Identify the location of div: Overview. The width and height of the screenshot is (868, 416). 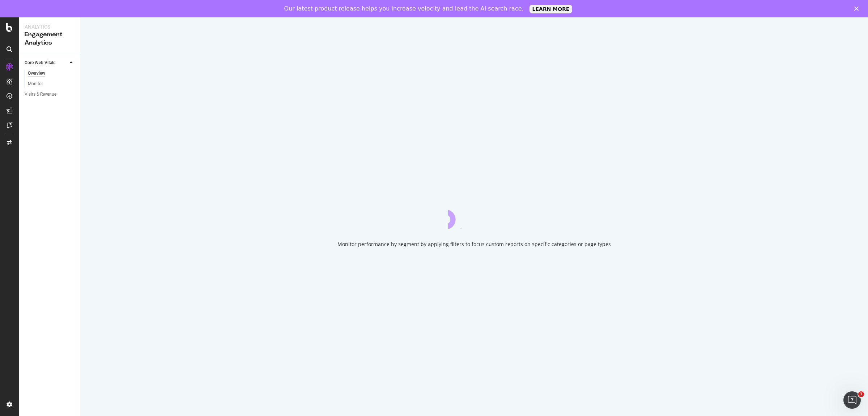
(37, 74).